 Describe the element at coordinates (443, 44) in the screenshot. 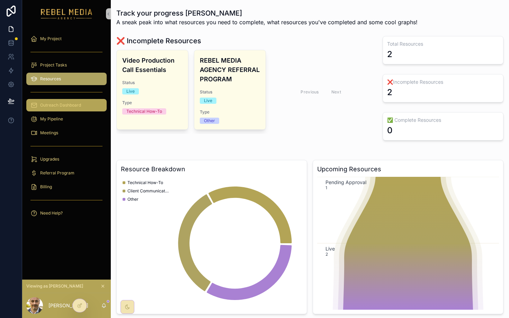

I see `h3: Total Resources` at that location.